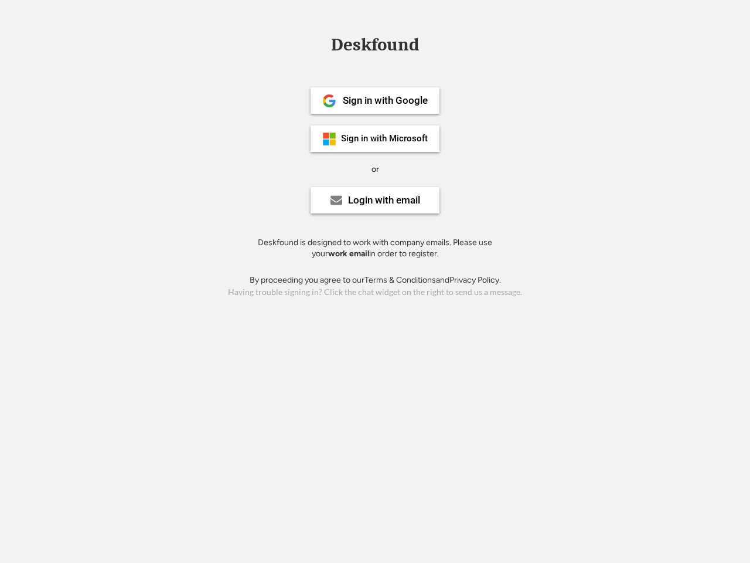 The height and width of the screenshot is (563, 750). Describe the element at coordinates (385, 138) in the screenshot. I see `div: Sign in with Microsoft` at that location.